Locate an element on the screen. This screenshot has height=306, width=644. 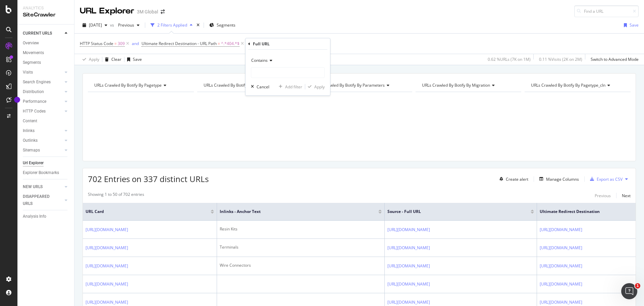
a: Visits is located at coordinates (43, 72).